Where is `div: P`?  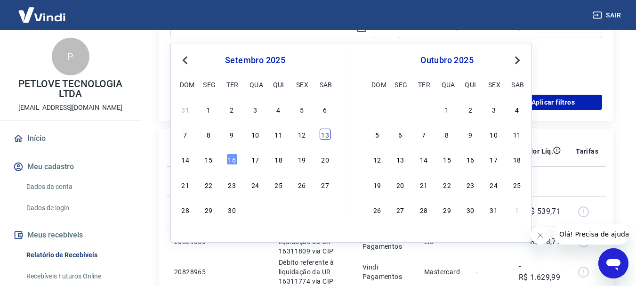
div: P is located at coordinates (71, 57).